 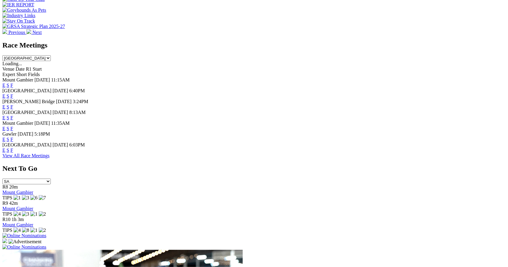 What do you see at coordinates (8, 69) in the screenshot?
I see `span: Venue` at bounding box center [8, 69].